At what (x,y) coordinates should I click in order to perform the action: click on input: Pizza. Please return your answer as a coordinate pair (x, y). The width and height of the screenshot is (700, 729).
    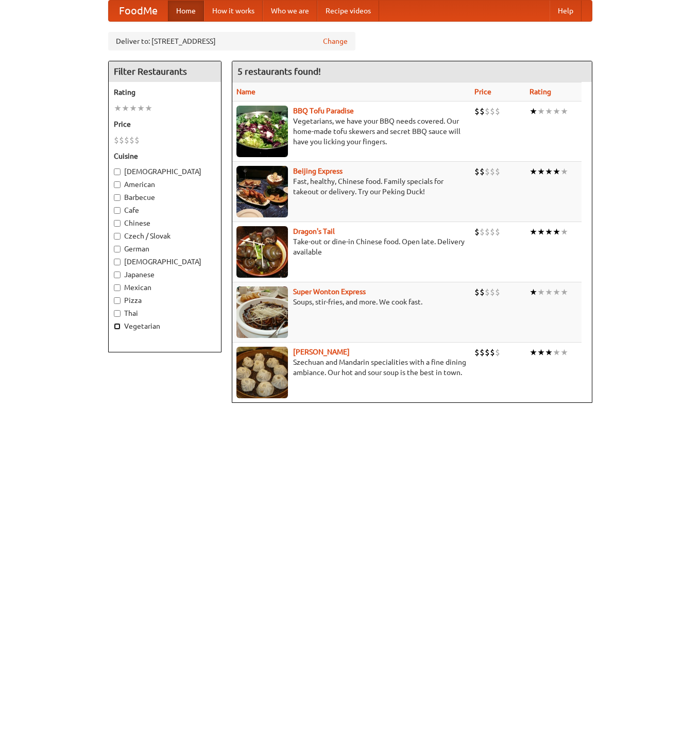
    Looking at the image, I should click on (117, 301).